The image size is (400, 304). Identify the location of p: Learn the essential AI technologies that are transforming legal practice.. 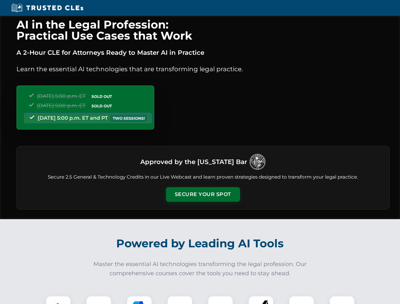
(203, 69).